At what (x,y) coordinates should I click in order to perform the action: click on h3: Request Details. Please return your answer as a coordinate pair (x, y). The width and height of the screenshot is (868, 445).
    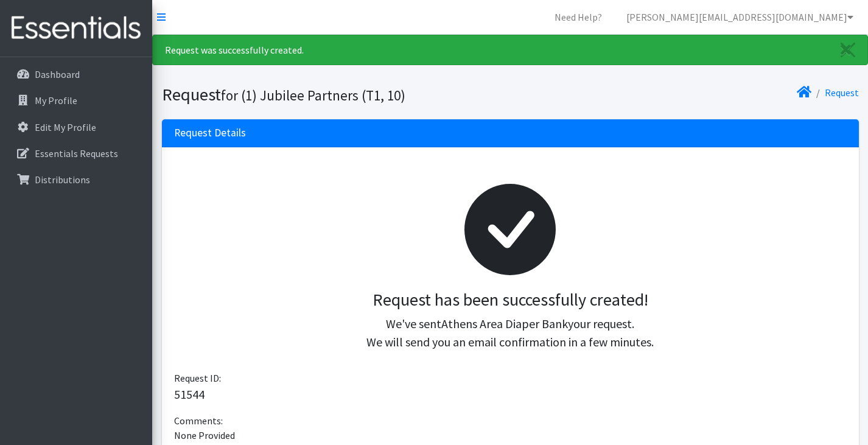
    Looking at the image, I should click on (210, 133).